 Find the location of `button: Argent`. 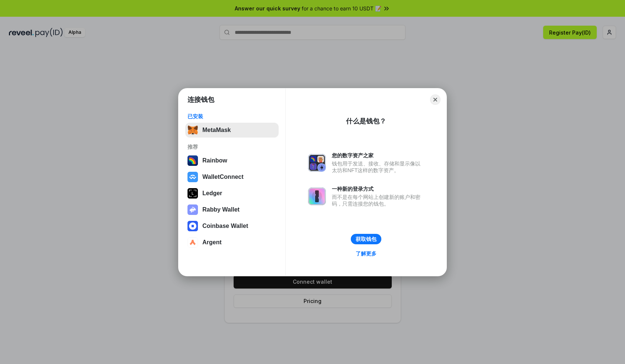

button: Argent is located at coordinates (232, 242).